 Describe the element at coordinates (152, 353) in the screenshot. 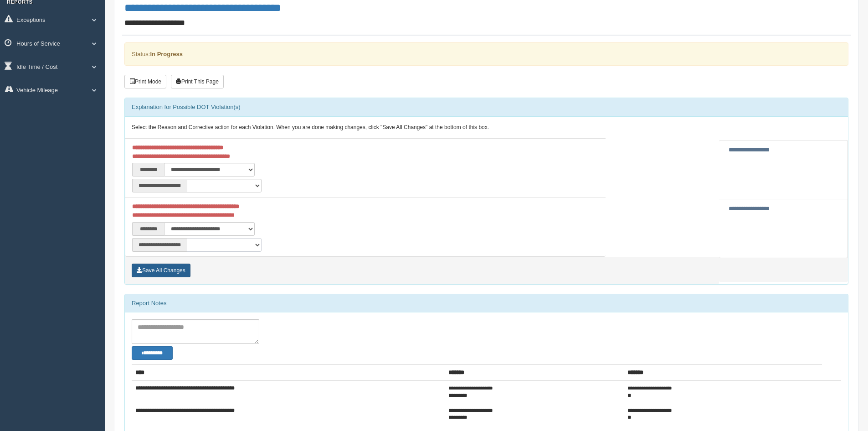

I see `button: Change Filter Options` at that location.